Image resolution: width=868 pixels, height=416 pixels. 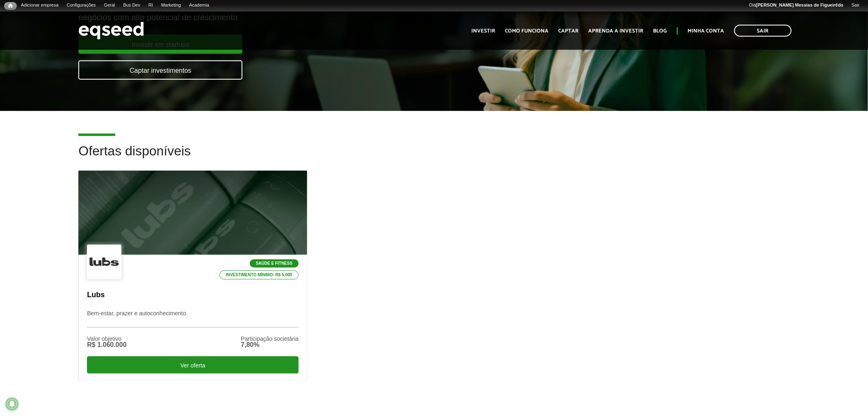 What do you see at coordinates (527, 31) in the screenshot?
I see `a: Como funciona` at bounding box center [527, 31].